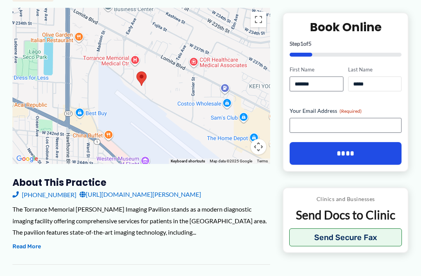 The height and width of the screenshot is (276, 421). What do you see at coordinates (346, 215) in the screenshot?
I see `p: Send Docs to Clinic` at bounding box center [346, 215].